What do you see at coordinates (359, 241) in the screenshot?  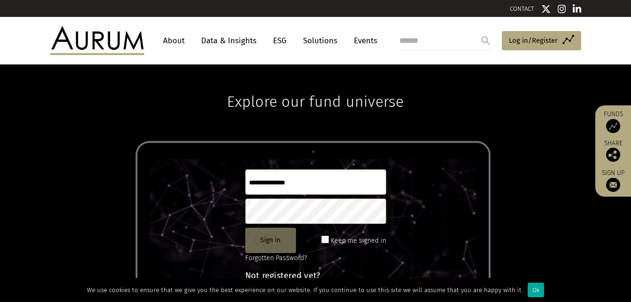 I see `label: Keep me signed in` at bounding box center [359, 241].